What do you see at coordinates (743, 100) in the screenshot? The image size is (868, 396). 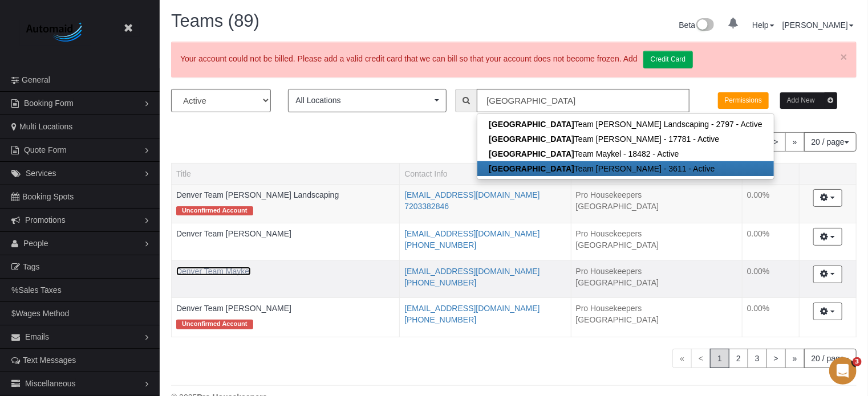 I see `button: Permissions` at bounding box center [743, 100].